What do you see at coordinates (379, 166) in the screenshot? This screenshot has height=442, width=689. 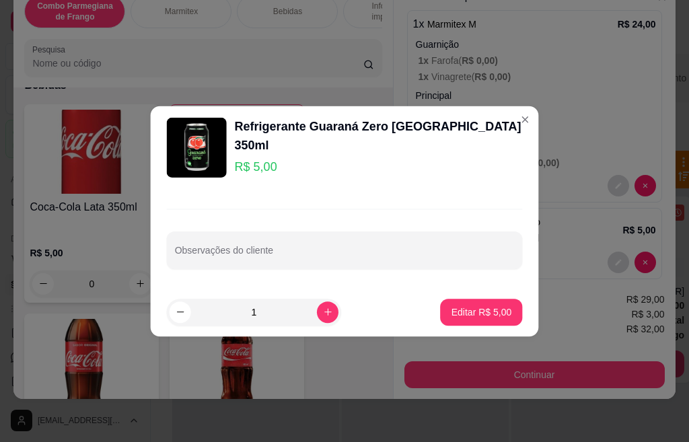 I see `p: R$ 5,00` at bounding box center [379, 166].